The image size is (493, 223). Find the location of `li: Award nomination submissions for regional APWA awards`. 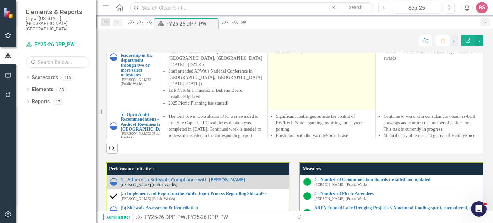

li: Award nomination submissions for regional APWA awards is located at coordinates (431, 55).